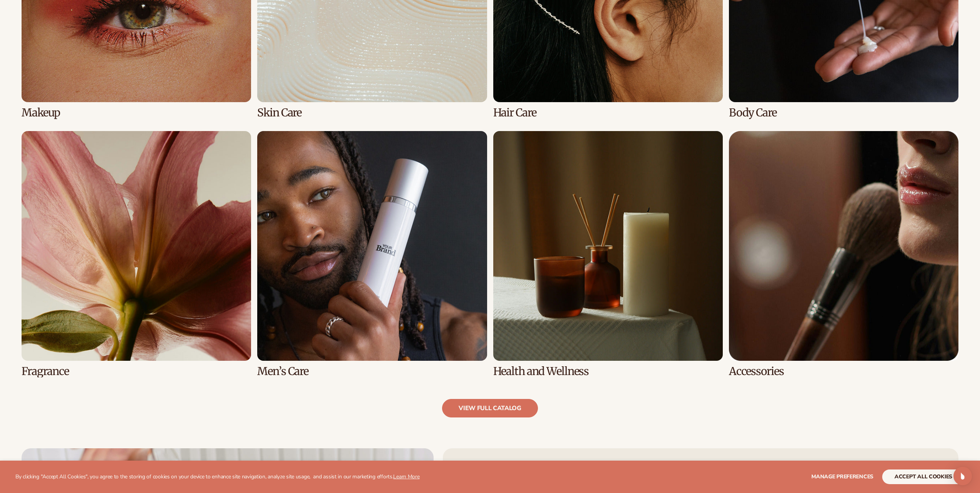 This screenshot has width=980, height=493. What do you see at coordinates (923, 476) in the screenshot?
I see `button: accept all cookies` at bounding box center [923, 476].